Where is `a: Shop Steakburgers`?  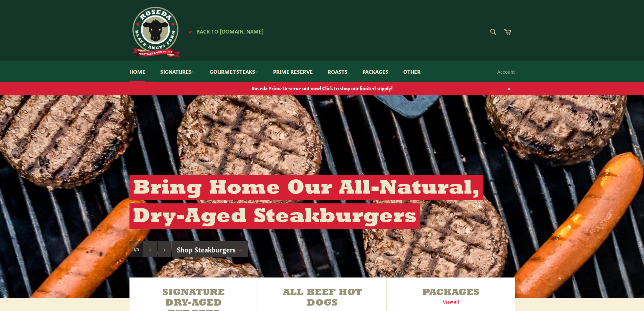
a: Shop Steakburgers is located at coordinates (210, 249).